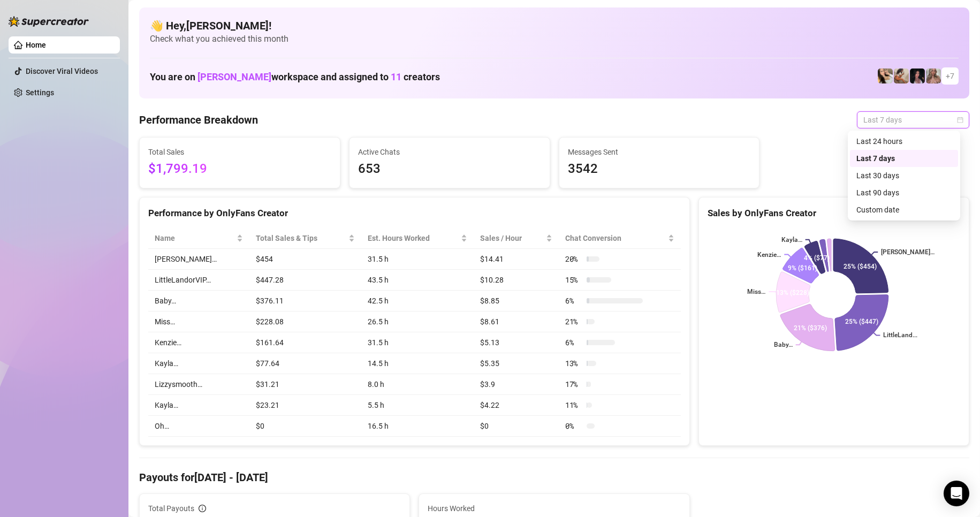  Describe the element at coordinates (305, 321) in the screenshot. I see `td: $228.08` at that location.